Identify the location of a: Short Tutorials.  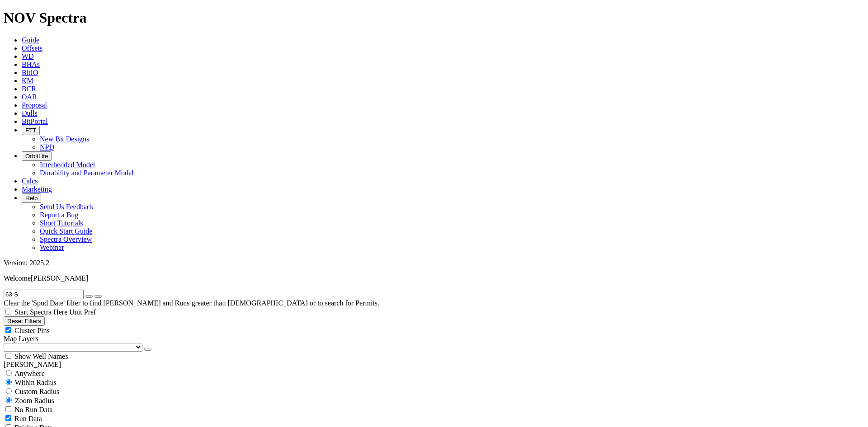
(61, 223).